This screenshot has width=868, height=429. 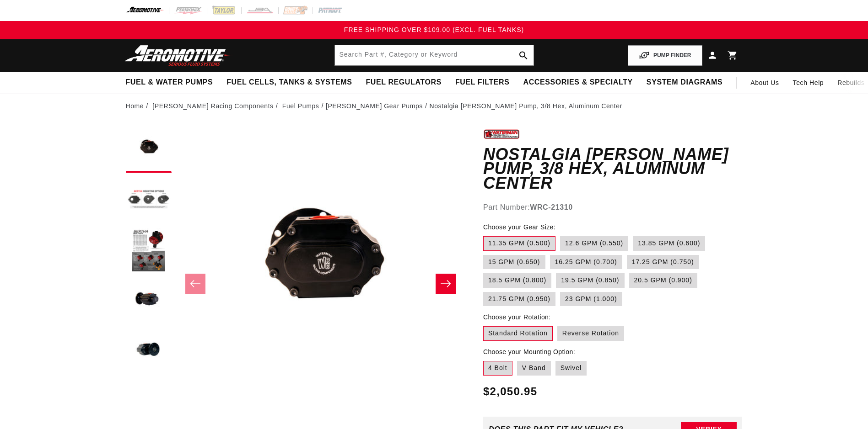 What do you see at coordinates (590, 280) in the screenshot?
I see `label: 19.5 GPM (0.850)` at bounding box center [590, 280].